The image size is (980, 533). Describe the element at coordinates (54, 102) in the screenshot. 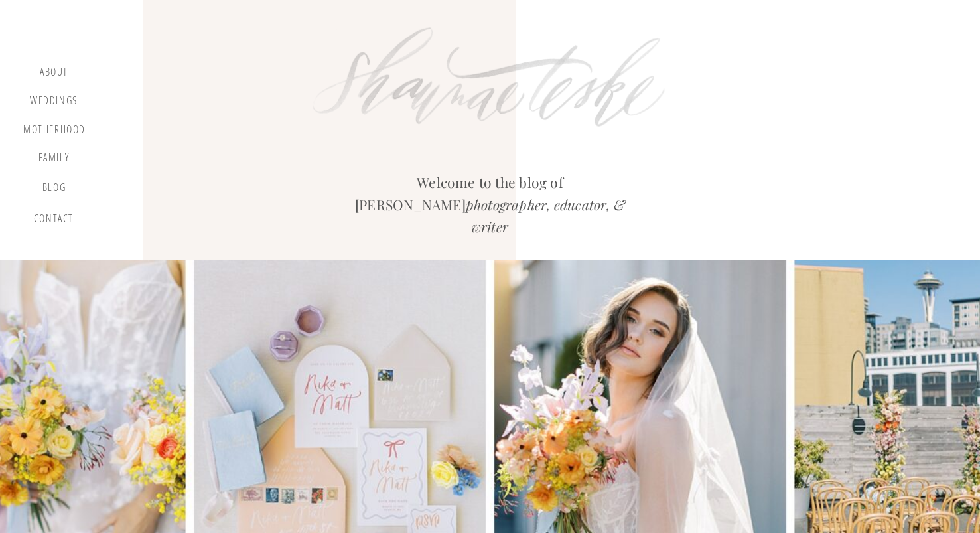

I see `a: Weddings` at that location.